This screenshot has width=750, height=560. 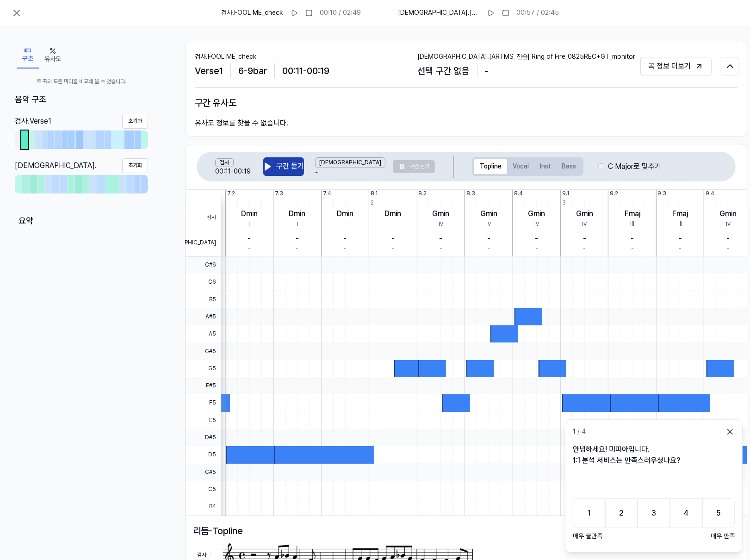 What do you see at coordinates (575, 432) in the screenshot?
I see `span: 1` at bounding box center [575, 432].